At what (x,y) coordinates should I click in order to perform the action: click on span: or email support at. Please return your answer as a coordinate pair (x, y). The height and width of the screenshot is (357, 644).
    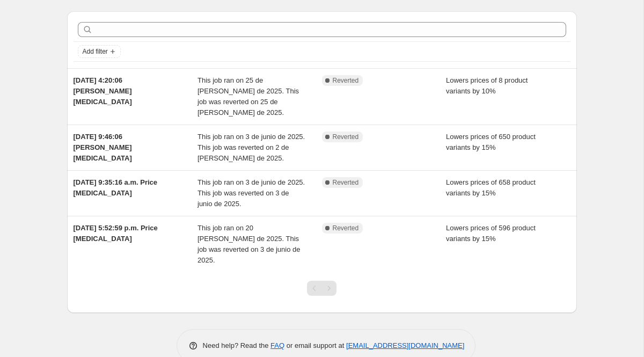
    Looking at the image, I should click on (315, 346).